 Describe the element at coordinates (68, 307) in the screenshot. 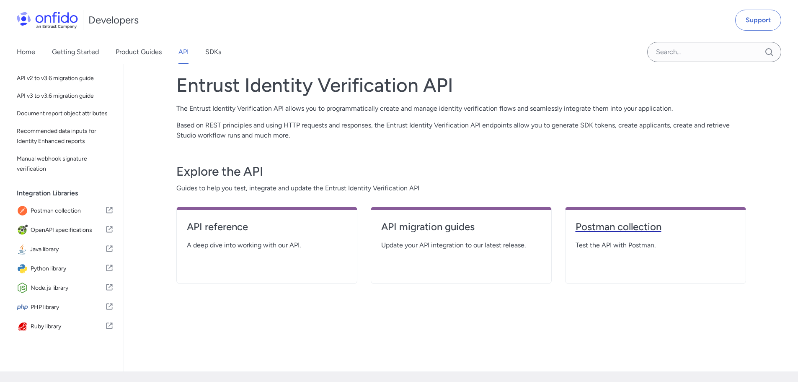

I see `span: PHP library` at that location.